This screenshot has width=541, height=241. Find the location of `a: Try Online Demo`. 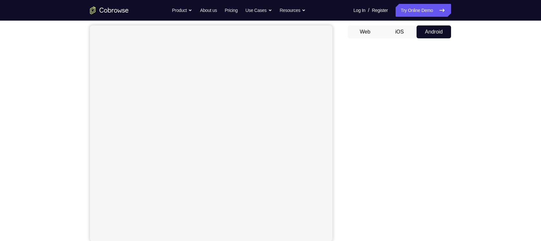

a: Try Online Demo is located at coordinates (423, 10).